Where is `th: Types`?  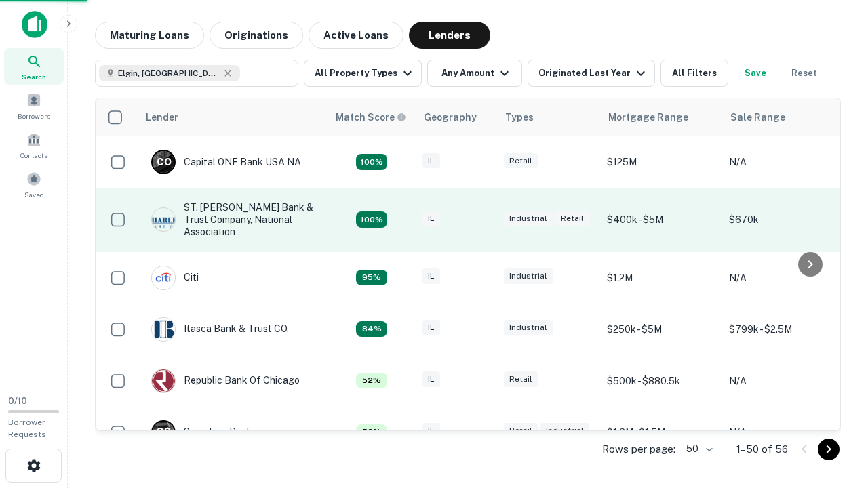
th: Types is located at coordinates (549, 117).